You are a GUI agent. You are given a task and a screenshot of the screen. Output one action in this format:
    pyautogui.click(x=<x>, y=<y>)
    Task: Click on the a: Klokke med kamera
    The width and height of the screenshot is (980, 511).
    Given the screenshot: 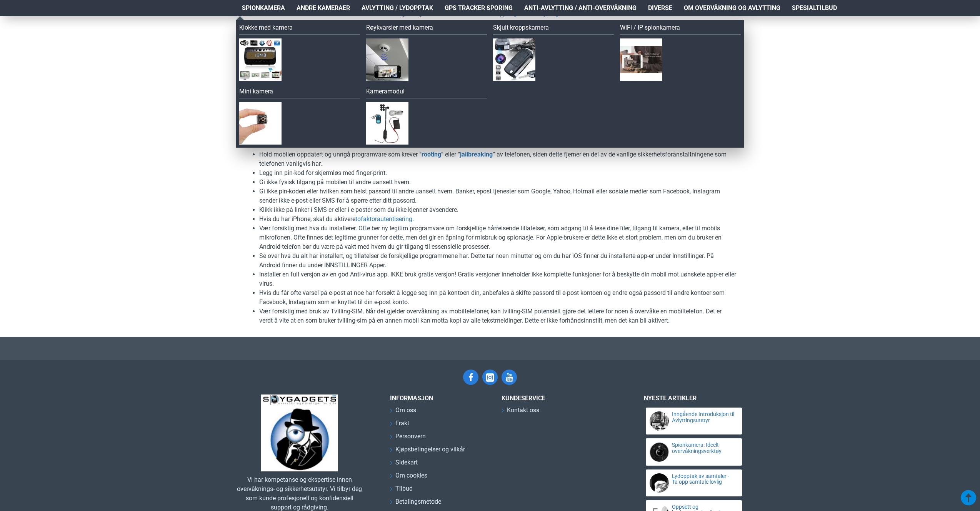 What is the action you would take?
    pyautogui.click(x=299, y=29)
    